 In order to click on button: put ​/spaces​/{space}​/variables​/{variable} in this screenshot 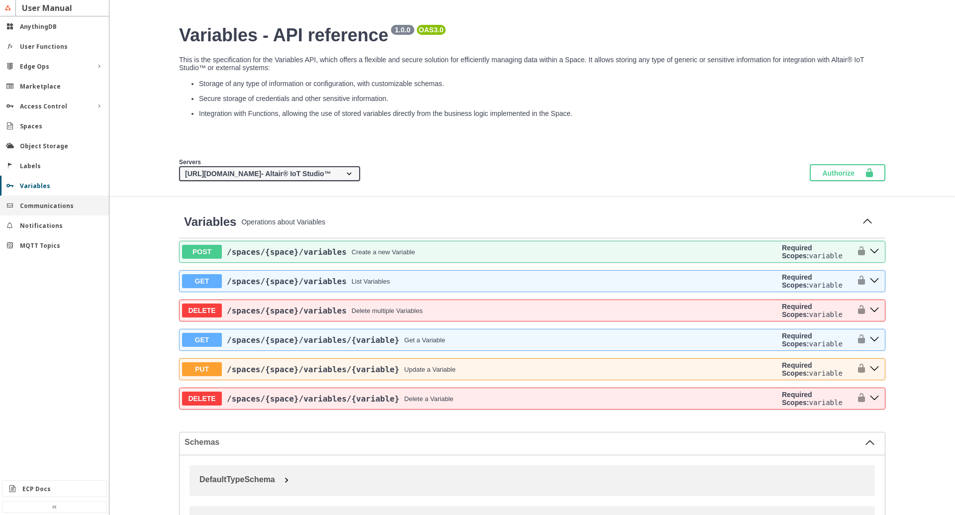, I will do `click(875, 369)`.